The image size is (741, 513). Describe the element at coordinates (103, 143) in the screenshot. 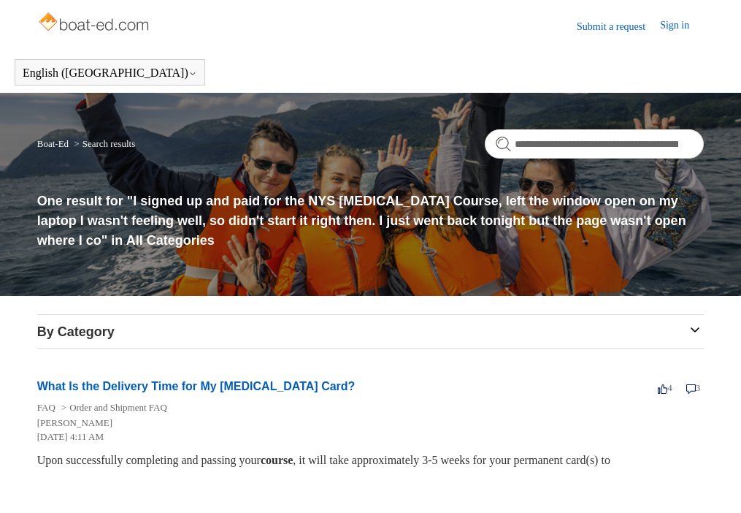

I see `li: Search results` at that location.